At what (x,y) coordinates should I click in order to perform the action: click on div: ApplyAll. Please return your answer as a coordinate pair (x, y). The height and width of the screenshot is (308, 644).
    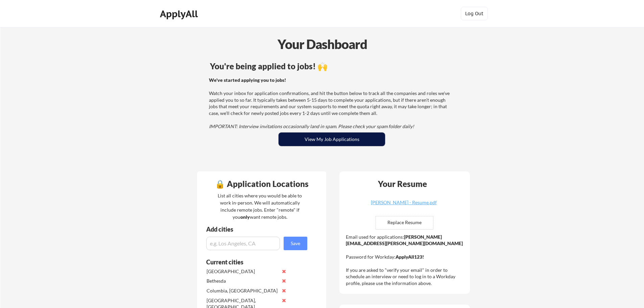
    Looking at the image, I should click on (180, 14).